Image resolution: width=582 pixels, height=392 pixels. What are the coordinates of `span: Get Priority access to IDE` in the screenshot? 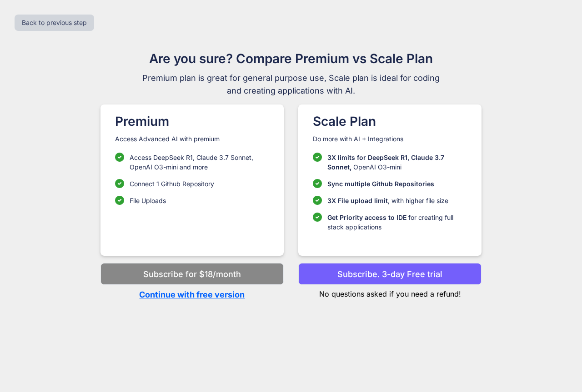 It's located at (367, 217).